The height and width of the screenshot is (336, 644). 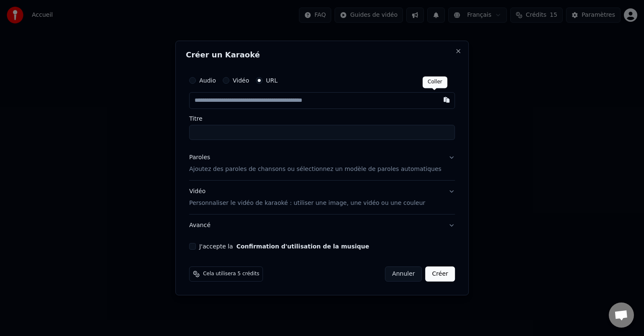 I want to click on button: J'accepte la, so click(x=303, y=246).